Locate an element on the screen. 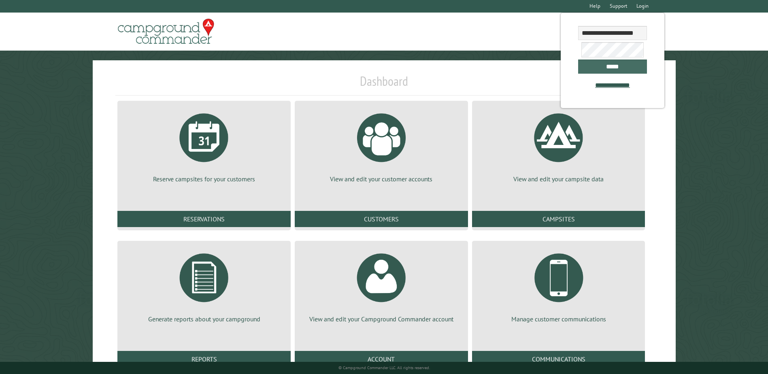 Image resolution: width=768 pixels, height=374 pixels. a: Account is located at coordinates (382, 359).